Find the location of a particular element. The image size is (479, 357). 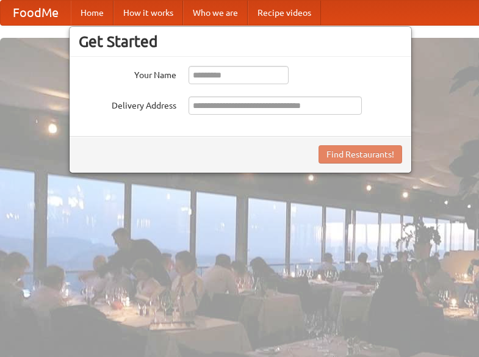

a: FoodMe is located at coordinates (35, 13).